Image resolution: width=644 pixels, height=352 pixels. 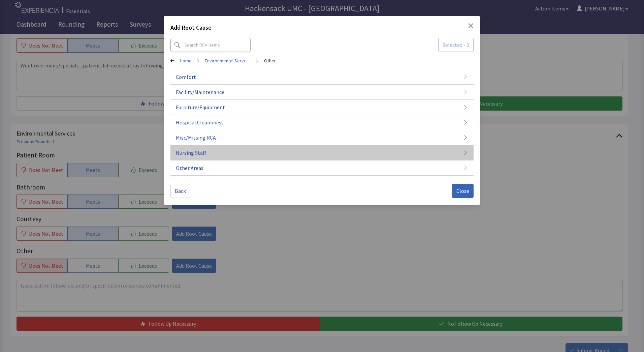 What do you see at coordinates (270, 61) in the screenshot?
I see `a: Other` at bounding box center [270, 61].